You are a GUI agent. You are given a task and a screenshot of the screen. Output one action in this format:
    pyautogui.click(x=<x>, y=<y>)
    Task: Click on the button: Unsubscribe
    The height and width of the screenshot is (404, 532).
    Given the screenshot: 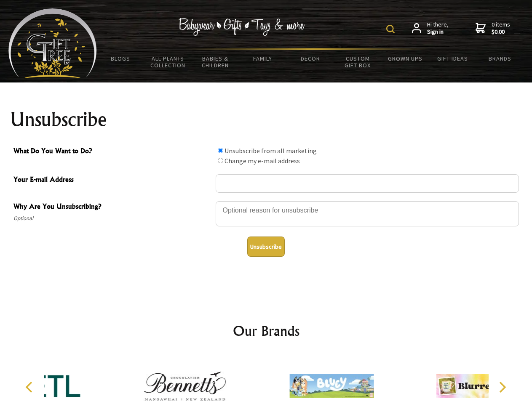 What is the action you would take?
    pyautogui.click(x=266, y=247)
    